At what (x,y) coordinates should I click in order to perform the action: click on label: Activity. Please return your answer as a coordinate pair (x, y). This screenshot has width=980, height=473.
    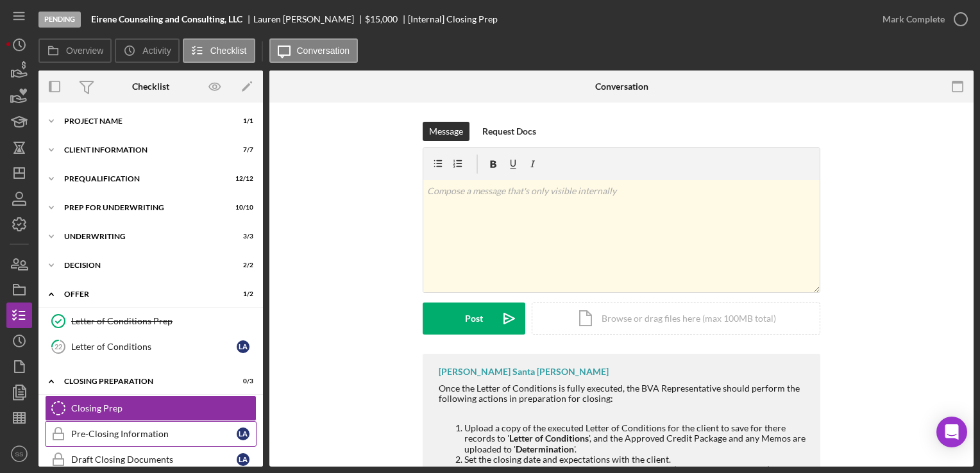
    Looking at the image, I should click on (156, 50).